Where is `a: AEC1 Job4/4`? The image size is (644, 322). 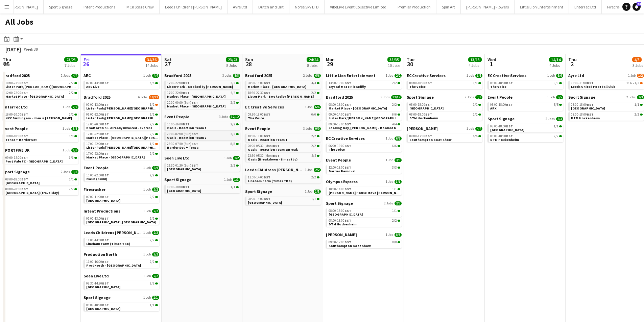 a: AEC1 Job4/4 is located at coordinates (121, 75).